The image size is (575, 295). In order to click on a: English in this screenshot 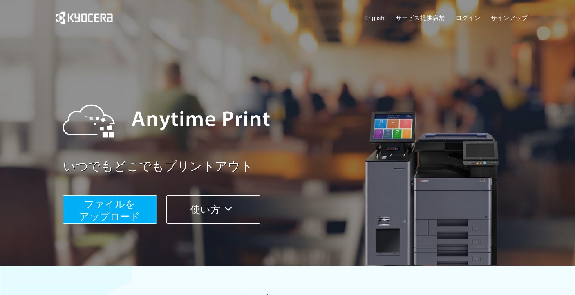, I will do `click(375, 18)`.